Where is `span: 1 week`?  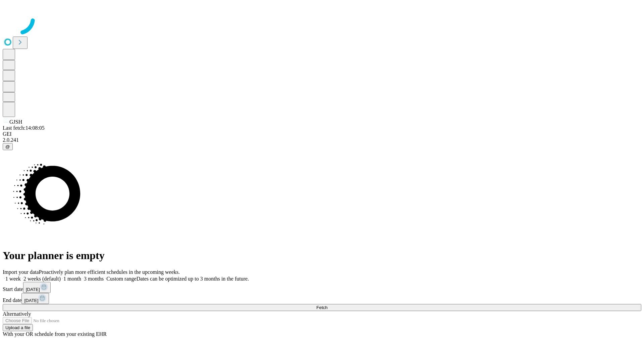 span: 1 week is located at coordinates (13, 279).